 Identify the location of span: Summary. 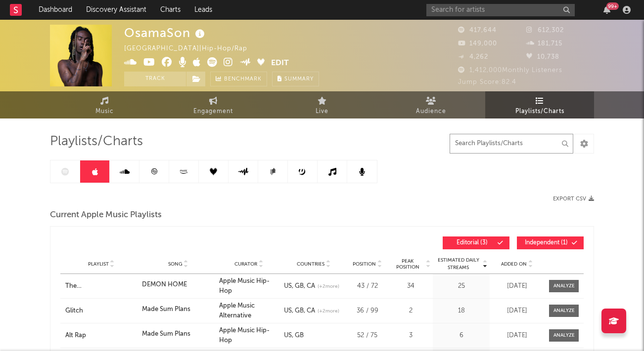
(299, 79).